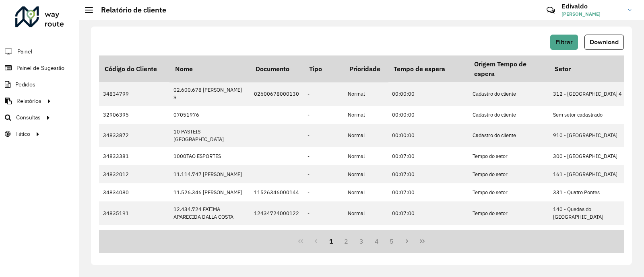  I want to click on button: Filtrar, so click(564, 42).